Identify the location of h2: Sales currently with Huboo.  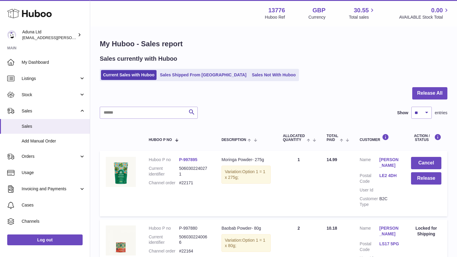
(139, 59).